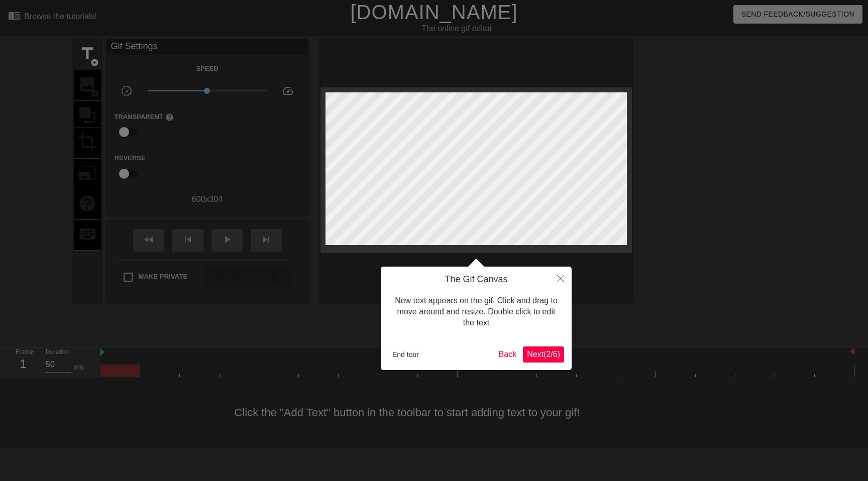 This screenshot has height=481, width=868. I want to click on div: New text appears on the gif. Click and drag to move around and resize. Double click to edit the text, so click(476, 312).